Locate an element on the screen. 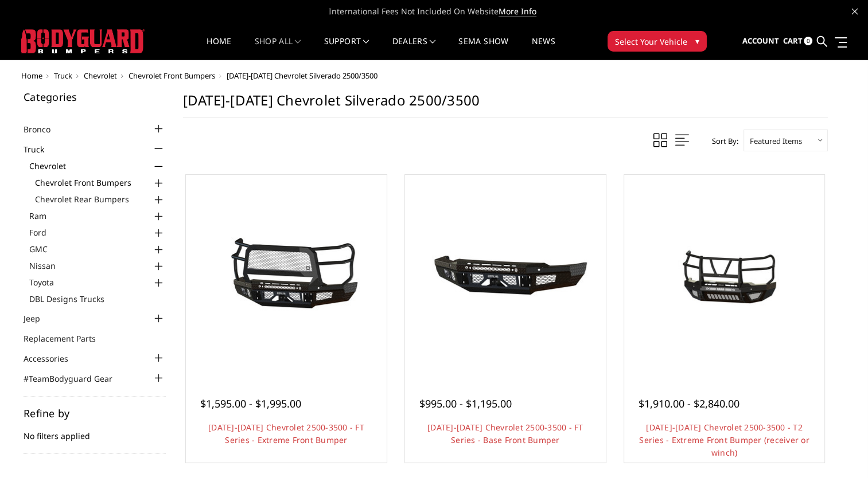 Image resolution: width=868 pixels, height=478 pixels. span: 0 is located at coordinates (808, 41).